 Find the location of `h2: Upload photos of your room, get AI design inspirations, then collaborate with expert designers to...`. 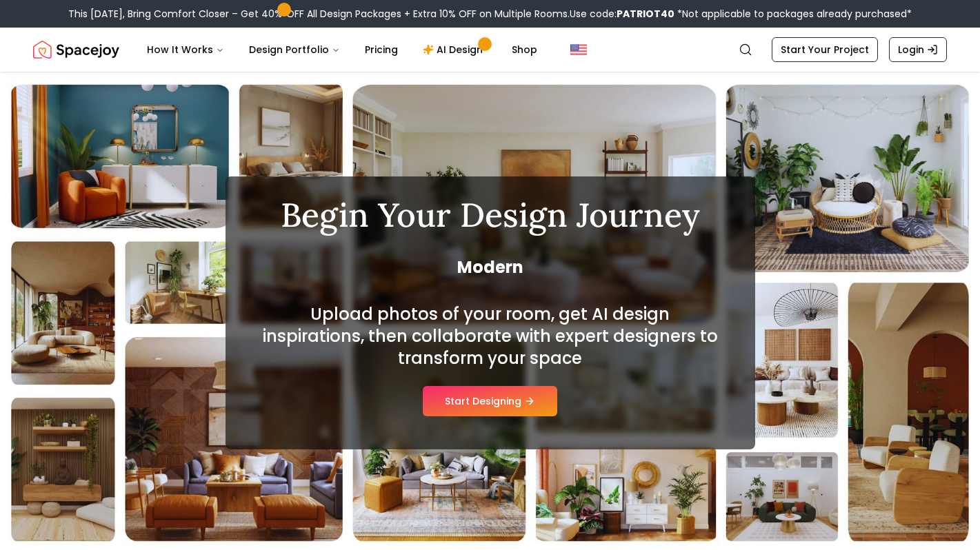

h2: Upload photos of your room, get AI design inspirations, then collaborate with expert designers to... is located at coordinates (491, 336).